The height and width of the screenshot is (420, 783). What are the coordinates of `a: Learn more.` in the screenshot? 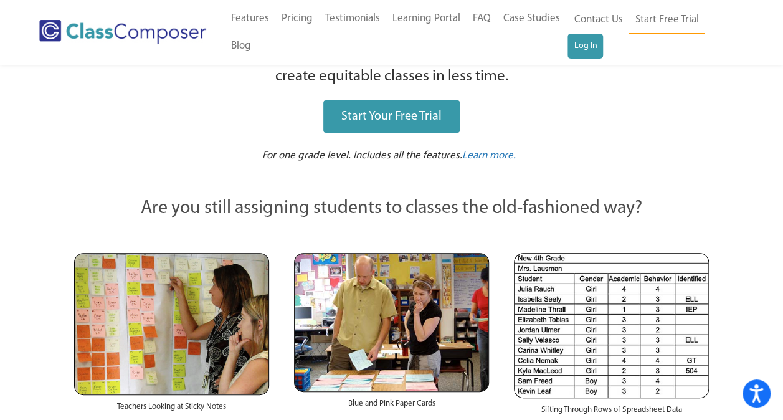 It's located at (489, 156).